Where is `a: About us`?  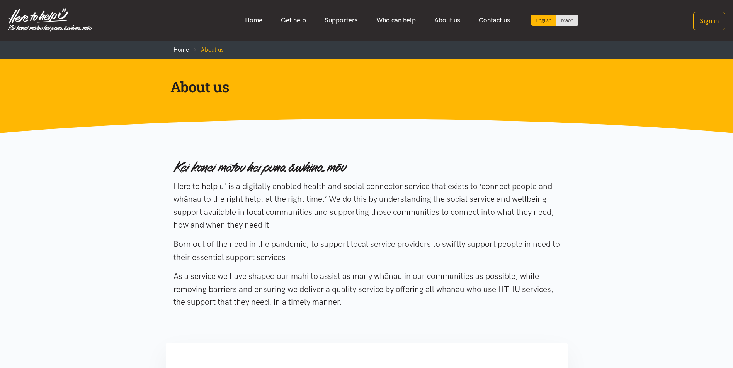 a: About us is located at coordinates (447, 20).